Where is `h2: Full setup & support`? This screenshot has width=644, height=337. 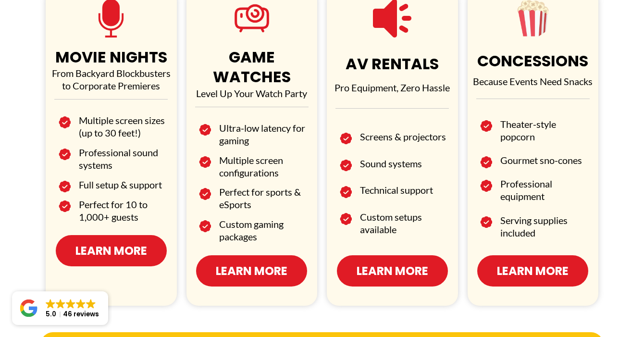
h2: Full setup & support is located at coordinates (123, 185).